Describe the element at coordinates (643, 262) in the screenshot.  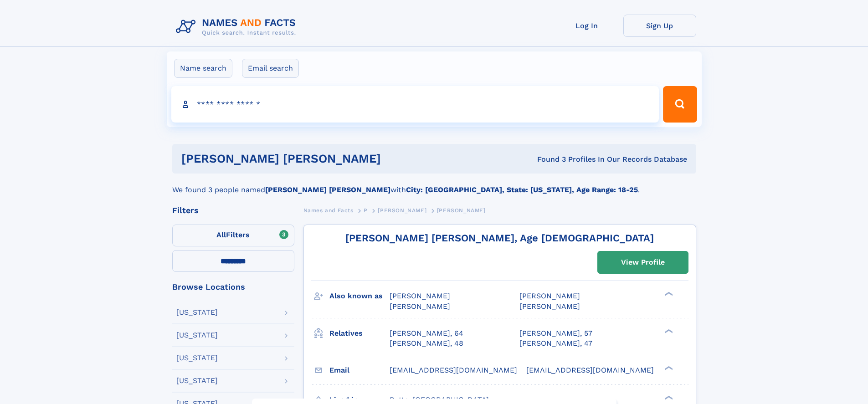
I see `a: View Profile` at that location.